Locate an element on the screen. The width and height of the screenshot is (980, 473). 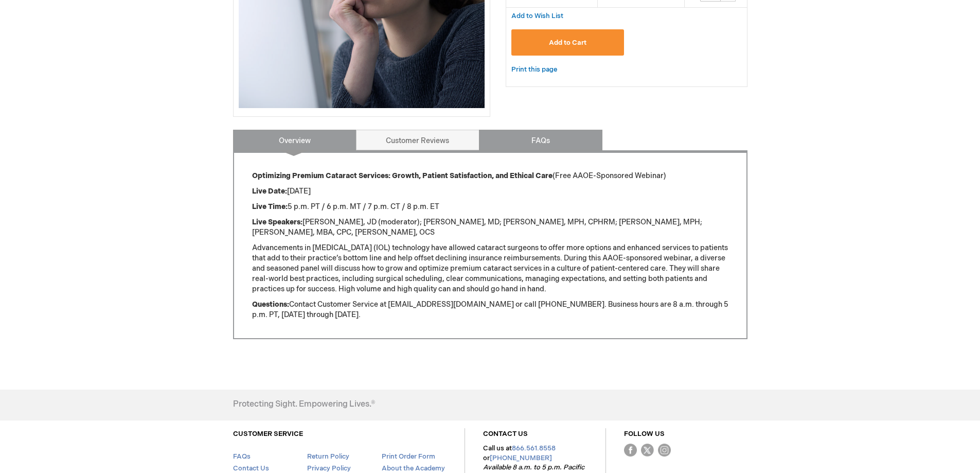
strong: Optimizing Premium Cataract Services: Growth, Patient Satisfaction, and Ethical Care is located at coordinates (402, 176).